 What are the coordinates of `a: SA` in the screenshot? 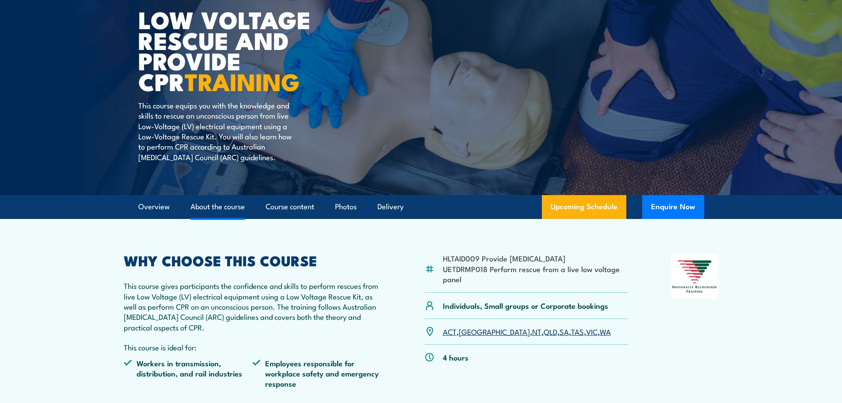 It's located at (564, 331).